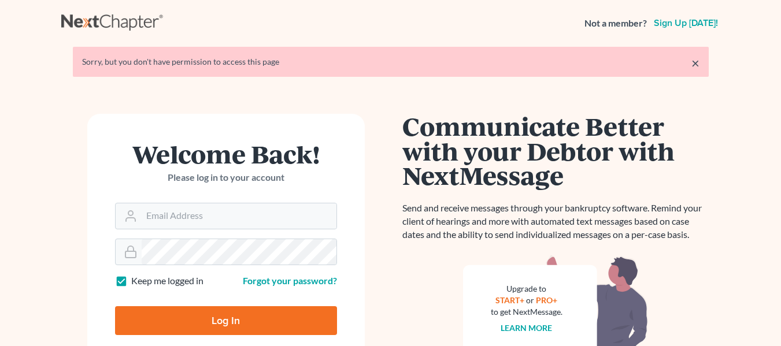 Image resolution: width=781 pixels, height=346 pixels. I want to click on a: PRO+, so click(546, 300).